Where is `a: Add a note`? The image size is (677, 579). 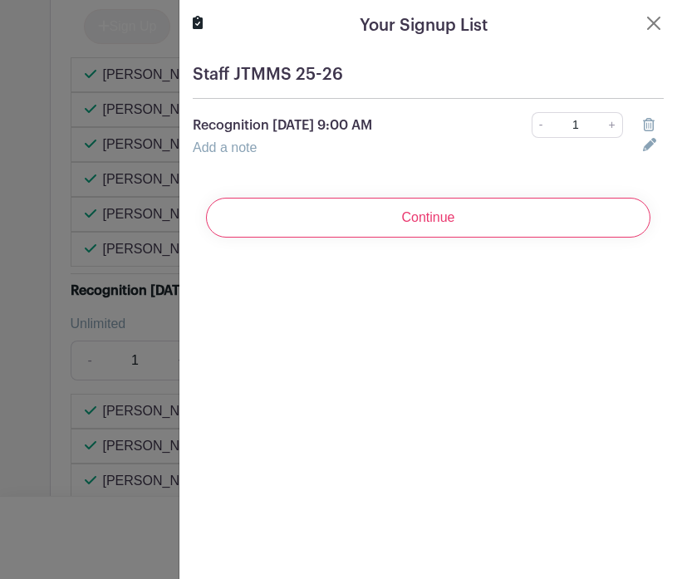 a: Add a note is located at coordinates (224, 147).